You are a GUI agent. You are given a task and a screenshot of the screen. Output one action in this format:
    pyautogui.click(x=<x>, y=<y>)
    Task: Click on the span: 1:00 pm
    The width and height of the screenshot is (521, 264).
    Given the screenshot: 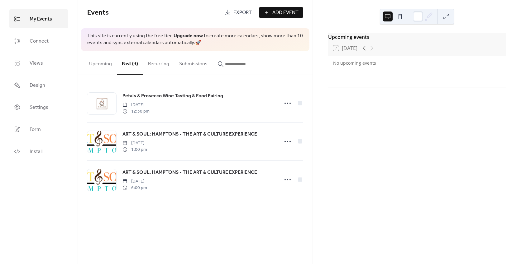 What is the action you would take?
    pyautogui.click(x=135, y=150)
    